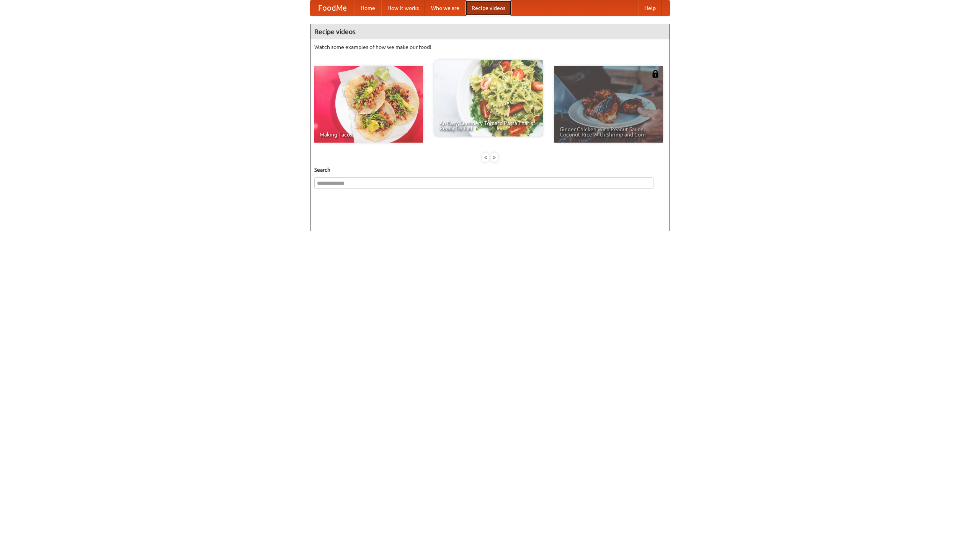  I want to click on span: An Easy, Summery Tomato Pasta That's Ready for Fall, so click(489, 126).